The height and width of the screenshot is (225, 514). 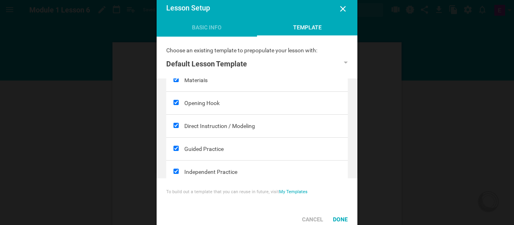 I want to click on div: Template, so click(x=307, y=30).